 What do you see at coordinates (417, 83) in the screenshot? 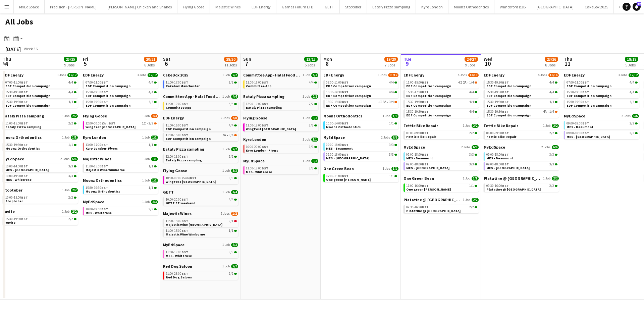
I see `span: 11:00-15:00` at bounding box center [417, 83].